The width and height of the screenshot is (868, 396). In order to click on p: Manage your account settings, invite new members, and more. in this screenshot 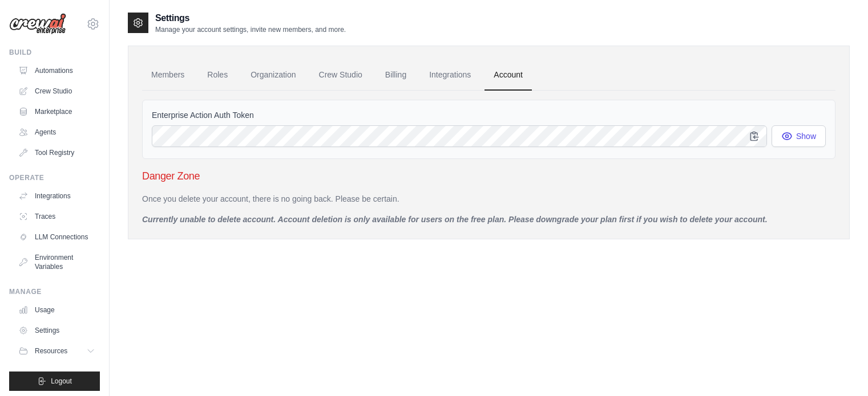, I will do `click(251, 30)`.